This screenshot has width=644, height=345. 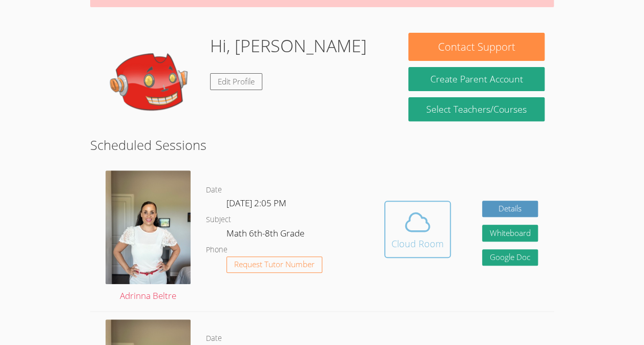 I want to click on button: Contact Support, so click(x=476, y=47).